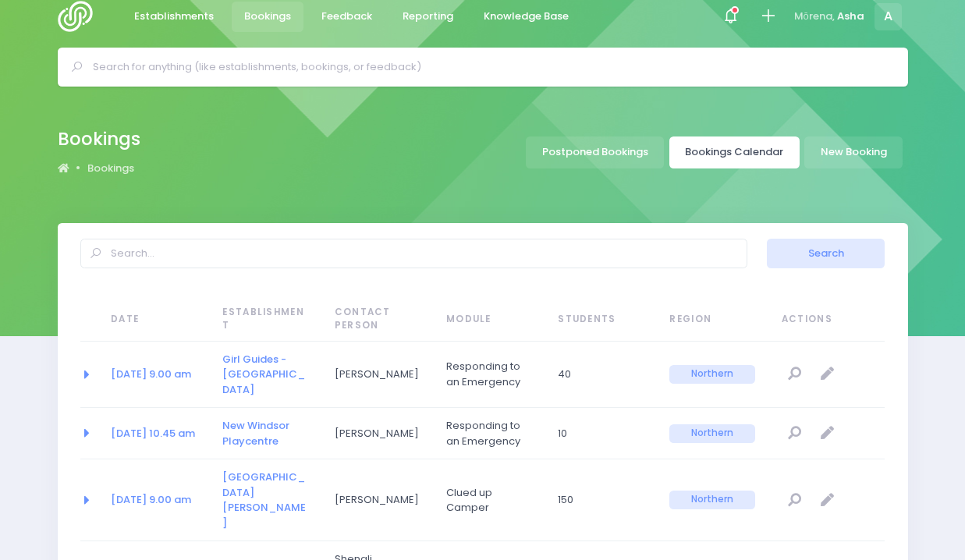 This screenshot has height=560, width=965. I want to click on span: Bookings, so click(268, 17).